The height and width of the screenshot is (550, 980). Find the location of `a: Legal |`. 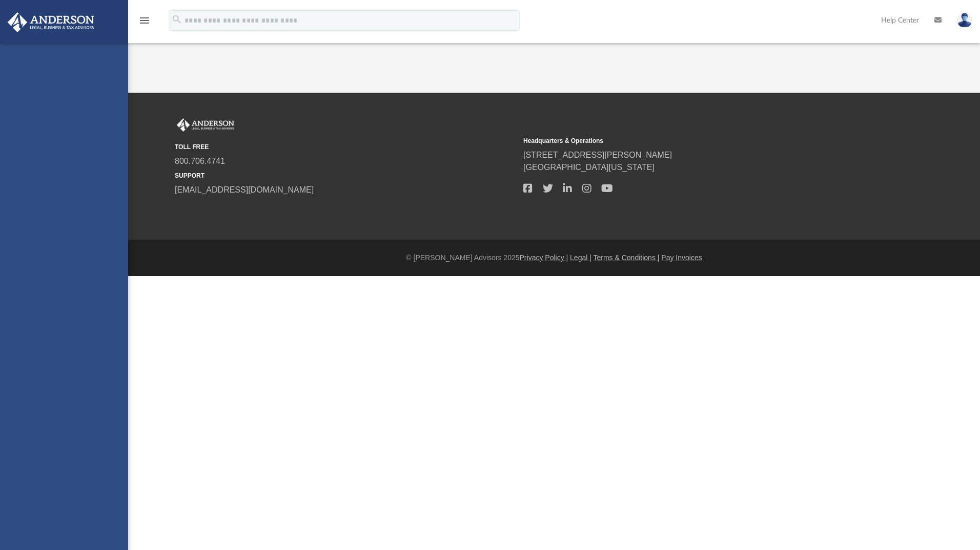

a: Legal | is located at coordinates (581, 258).